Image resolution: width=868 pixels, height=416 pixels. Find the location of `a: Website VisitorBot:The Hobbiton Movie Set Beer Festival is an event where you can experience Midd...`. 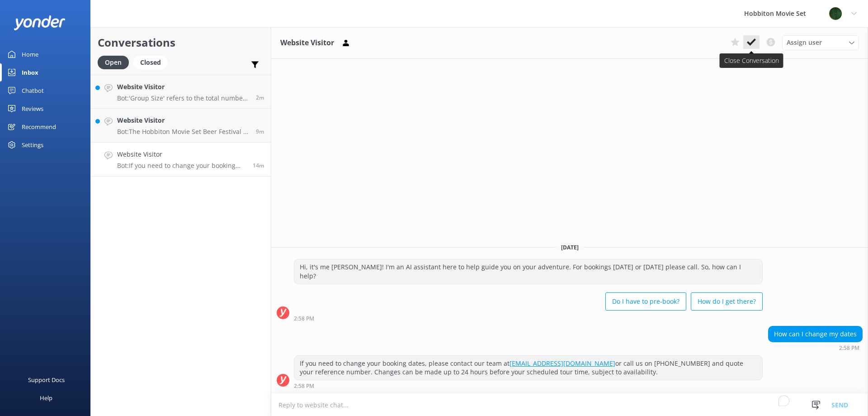

a: Website VisitorBot:The Hobbiton Movie Set Beer Festival is an event where you can experience Midd... is located at coordinates (181, 126).